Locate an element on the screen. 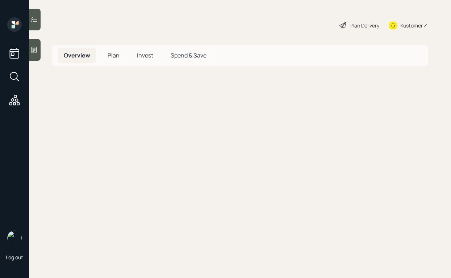 The width and height of the screenshot is (451, 278). div: Plan Delivery is located at coordinates (364, 25).